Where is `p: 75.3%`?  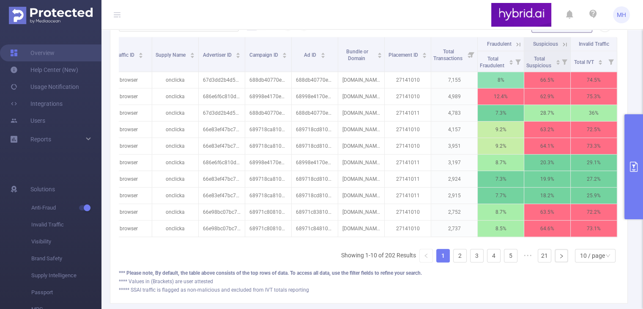
p: 75.3% is located at coordinates (593, 96).